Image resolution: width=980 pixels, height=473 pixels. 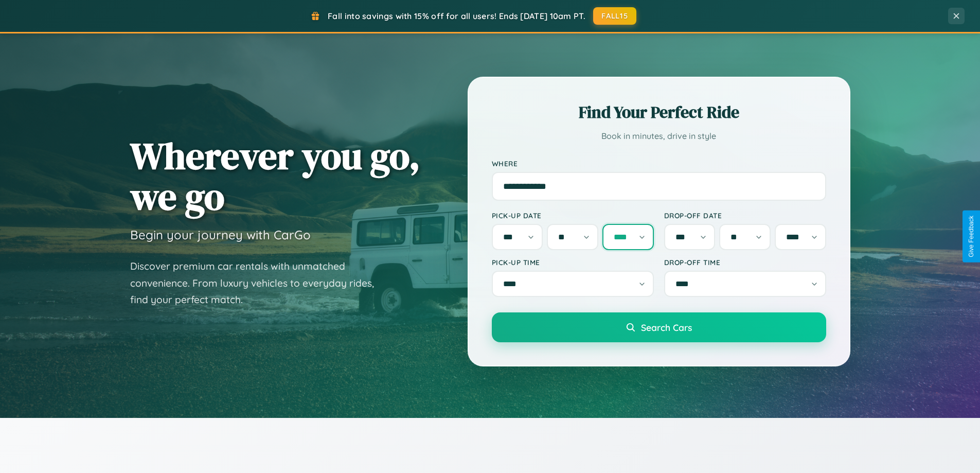 I want to click on button: Search Cars, so click(x=659, y=328).